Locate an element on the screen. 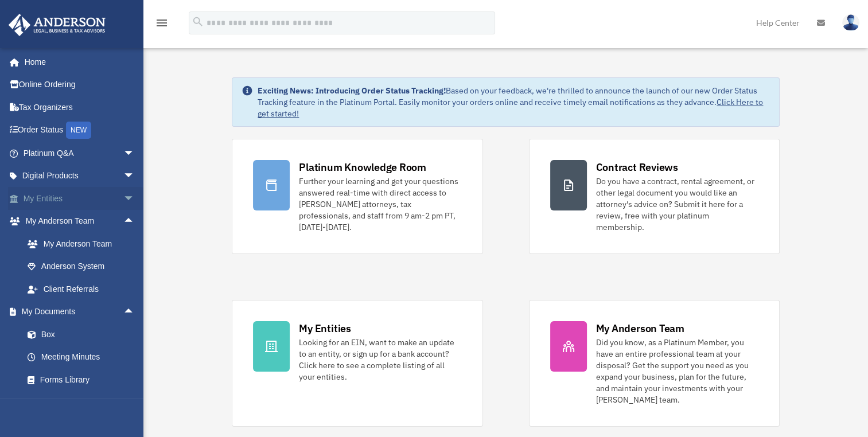  a: Platinum Q&Aarrow_drop_down is located at coordinates (80, 153).